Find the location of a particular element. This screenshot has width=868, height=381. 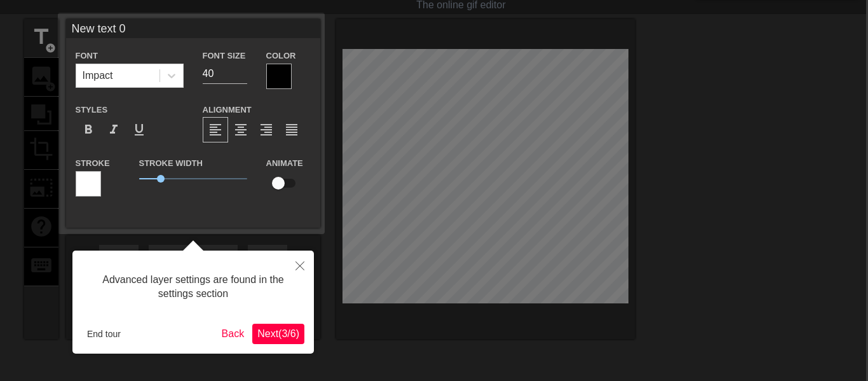

div: Advanced layer settings are found in the settings section is located at coordinates (193, 287).